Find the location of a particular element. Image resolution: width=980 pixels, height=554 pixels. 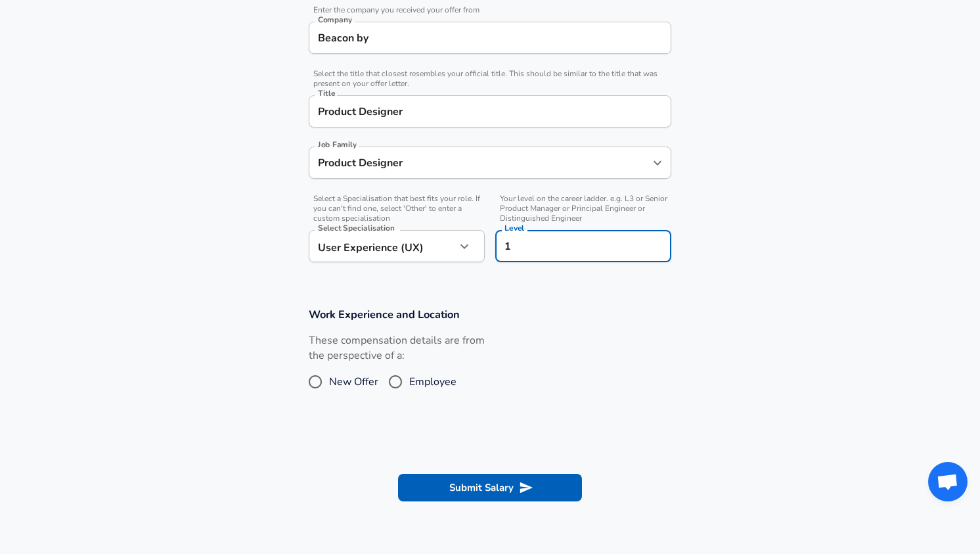

h3: Work Experience and Location is located at coordinates (490, 314).